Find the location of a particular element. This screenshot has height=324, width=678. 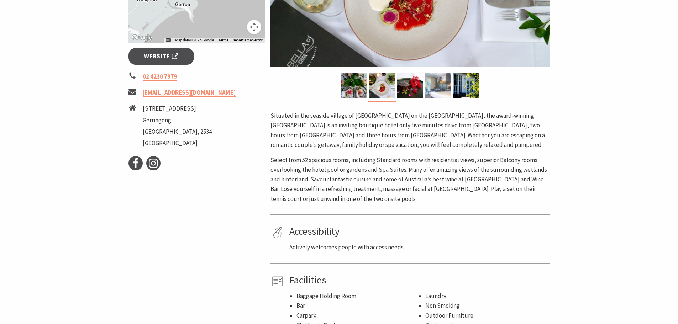

img: Restaurant is located at coordinates (466, 85).